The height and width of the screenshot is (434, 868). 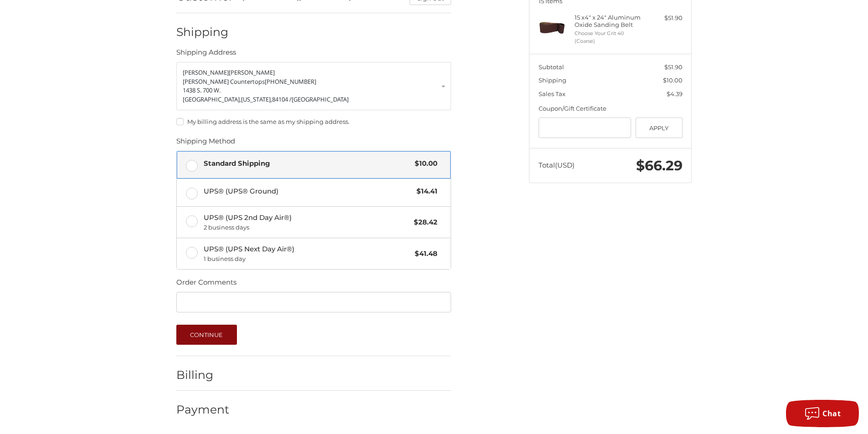 What do you see at coordinates (674, 94) in the screenshot?
I see `span: $4.39` at bounding box center [674, 94].